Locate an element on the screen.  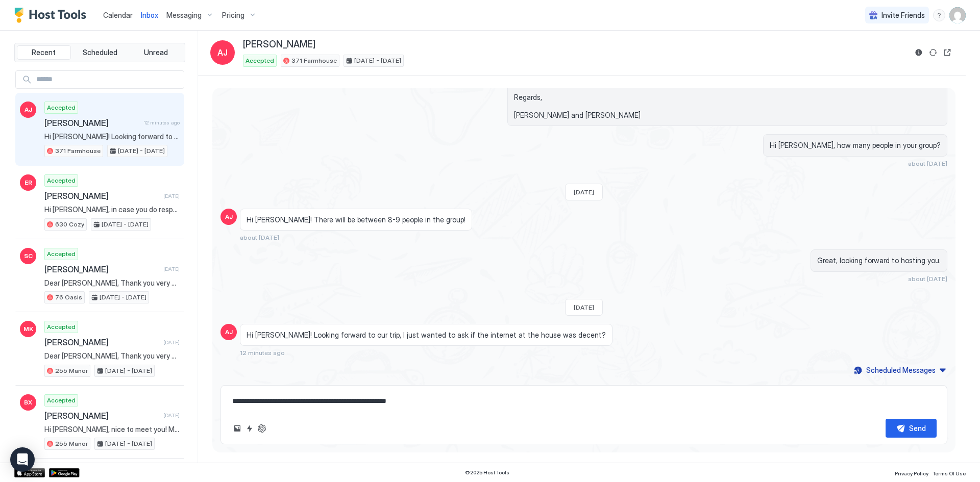
button: Sync reservation is located at coordinates (933, 52).